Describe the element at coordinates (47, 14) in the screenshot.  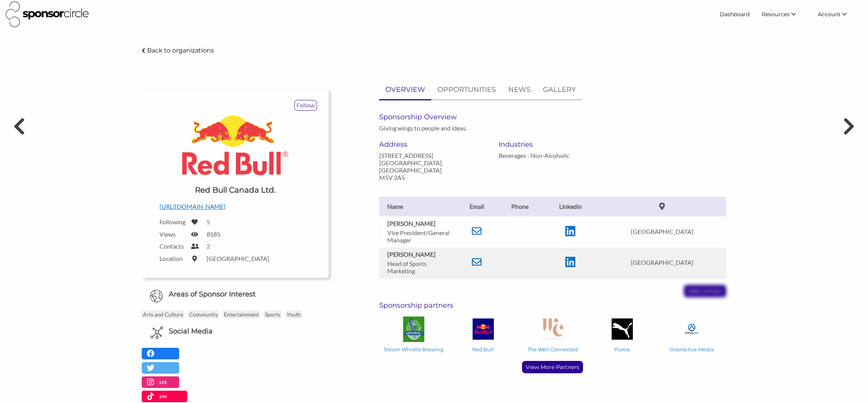
I see `img: Sponsor Circle Logo` at that location.